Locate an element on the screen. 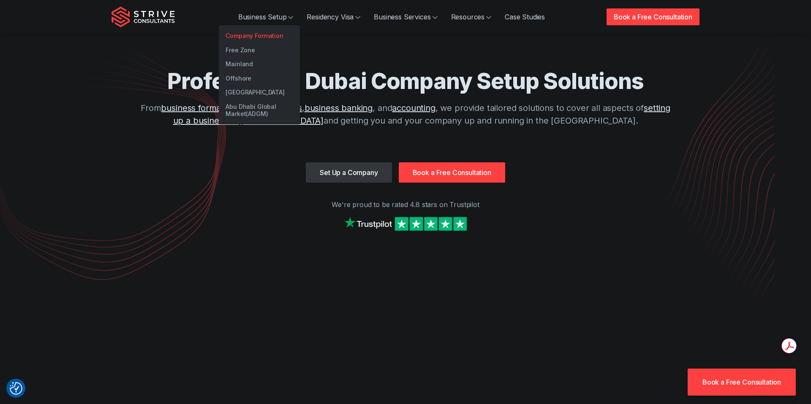 This screenshot has height=404, width=811. a: Business Services is located at coordinates (405, 17).